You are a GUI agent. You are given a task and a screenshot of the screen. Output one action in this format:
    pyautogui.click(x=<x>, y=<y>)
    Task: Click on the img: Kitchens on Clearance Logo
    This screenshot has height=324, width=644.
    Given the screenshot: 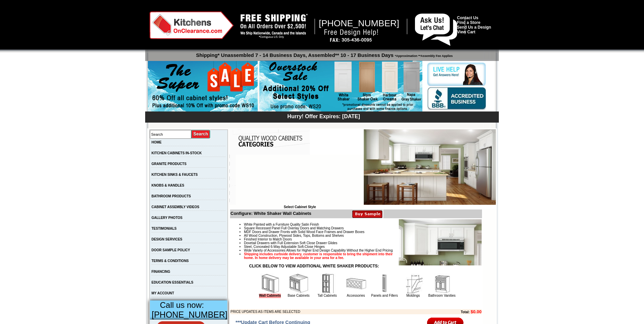 What is the action you would take?
    pyautogui.click(x=192, y=26)
    